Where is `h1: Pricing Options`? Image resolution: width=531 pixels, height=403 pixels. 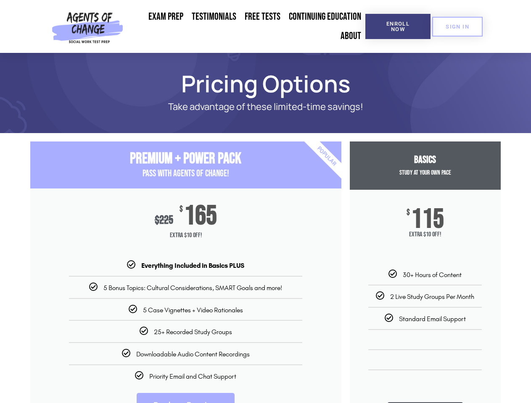 h1: Pricing Options is located at coordinates (266, 84).